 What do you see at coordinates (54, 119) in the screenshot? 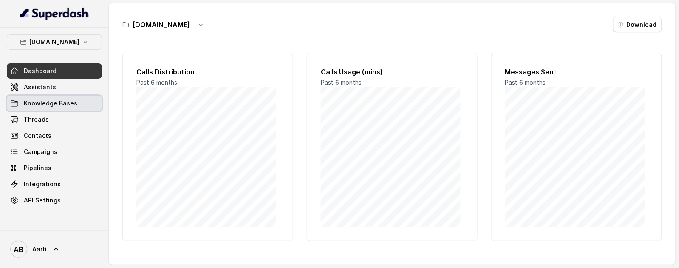
I see `a: Threads` at bounding box center [54, 119].